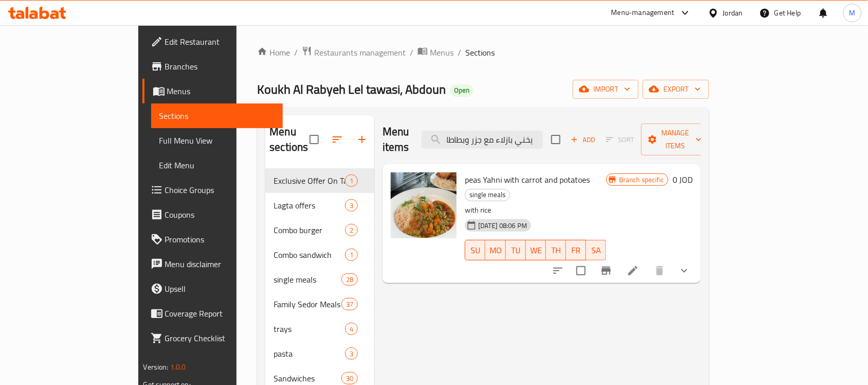  Describe the element at coordinates (320, 230) in the screenshot. I see `div: Combo burger2` at that location.